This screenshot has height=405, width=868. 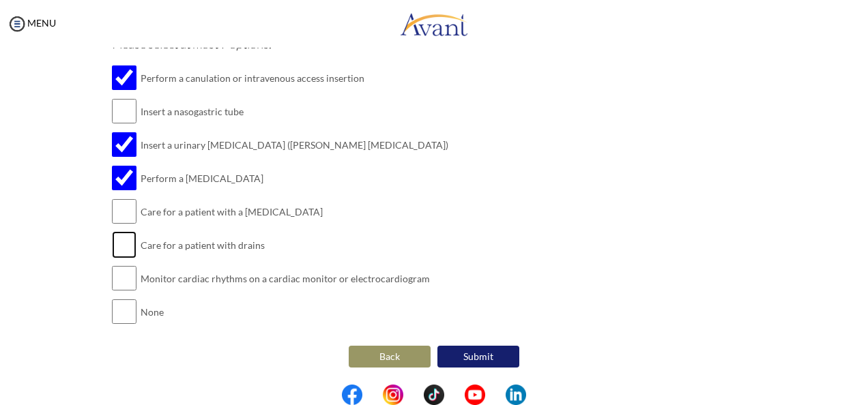 What do you see at coordinates (353, 396) in the screenshot?
I see `img: fb.png` at bounding box center [353, 396].